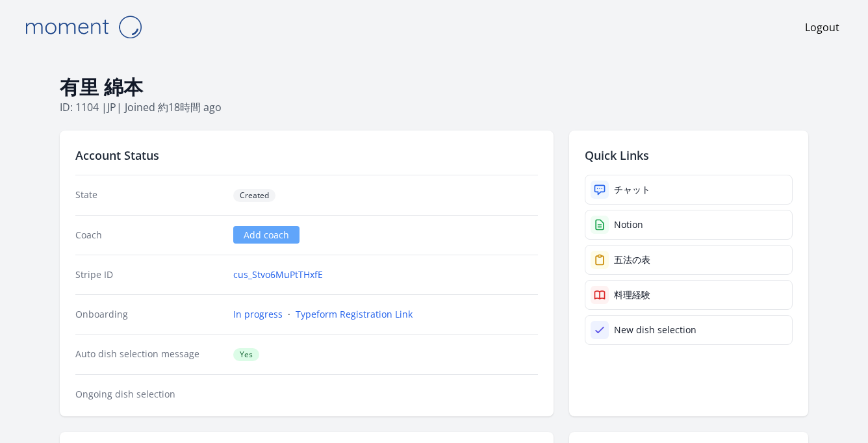 This screenshot has height=443, width=868. Describe the element at coordinates (434, 107) in the screenshot. I see `p: ID: 1104 | | Joined 約18時間 ago` at that location.